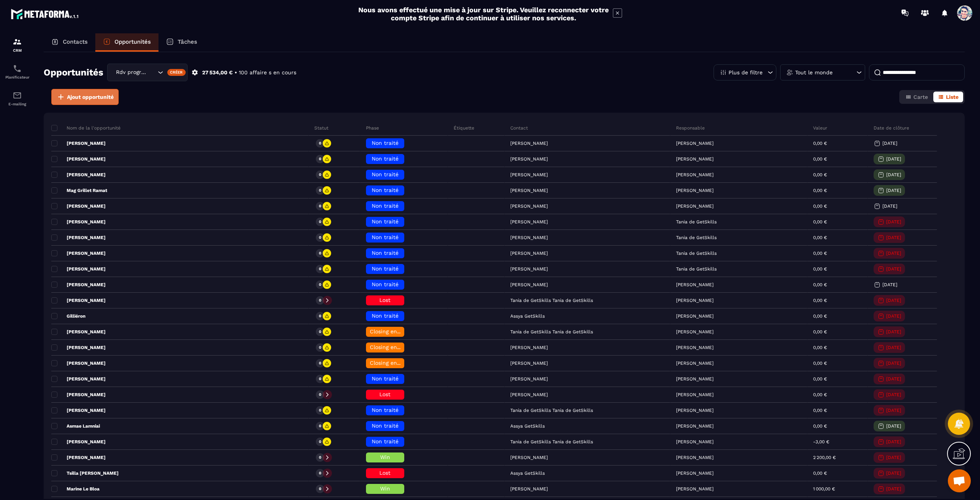  I want to click on p: CRM, so click(17, 50).